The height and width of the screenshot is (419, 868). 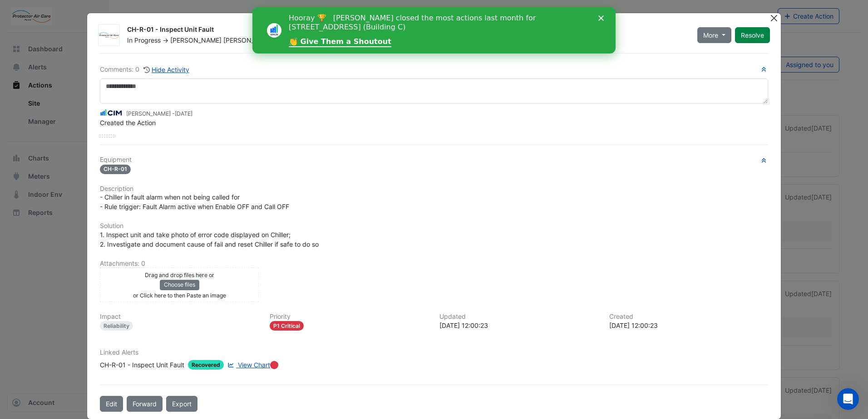 What do you see at coordinates (206, 365) in the screenshot?
I see `span: Recovered` at bounding box center [206, 365].